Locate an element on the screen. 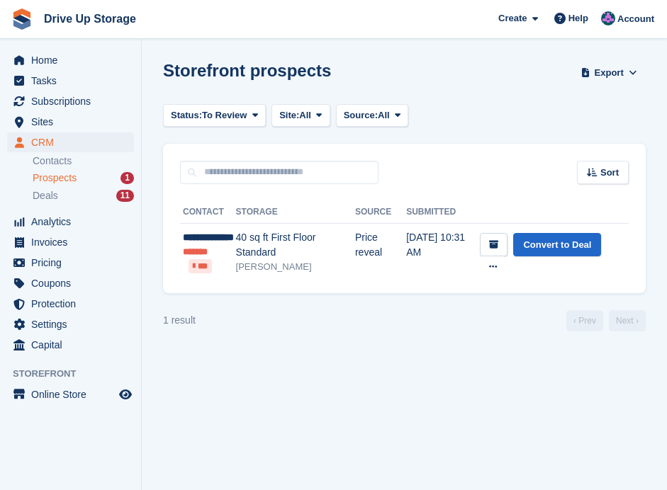 The height and width of the screenshot is (490, 667). div: 1 result is located at coordinates (179, 320).